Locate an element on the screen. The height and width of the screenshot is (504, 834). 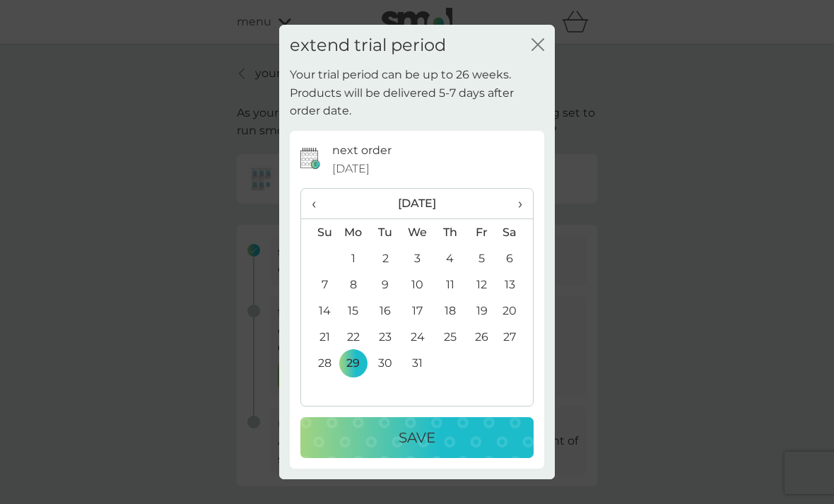
p: Save is located at coordinates (417, 437).